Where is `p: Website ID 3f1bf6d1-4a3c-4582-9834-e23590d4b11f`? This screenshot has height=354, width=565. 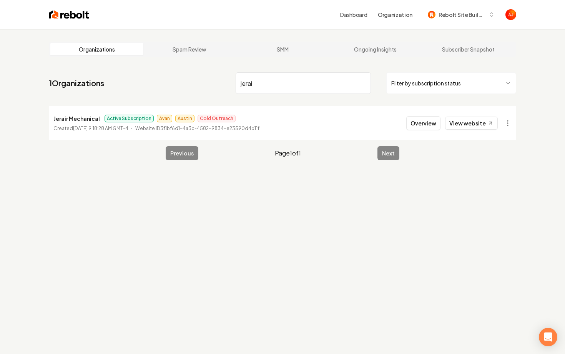 p: Website ID 3f1bf6d1-4a3c-4582-9834-e23590d4b11f is located at coordinates (197, 128).